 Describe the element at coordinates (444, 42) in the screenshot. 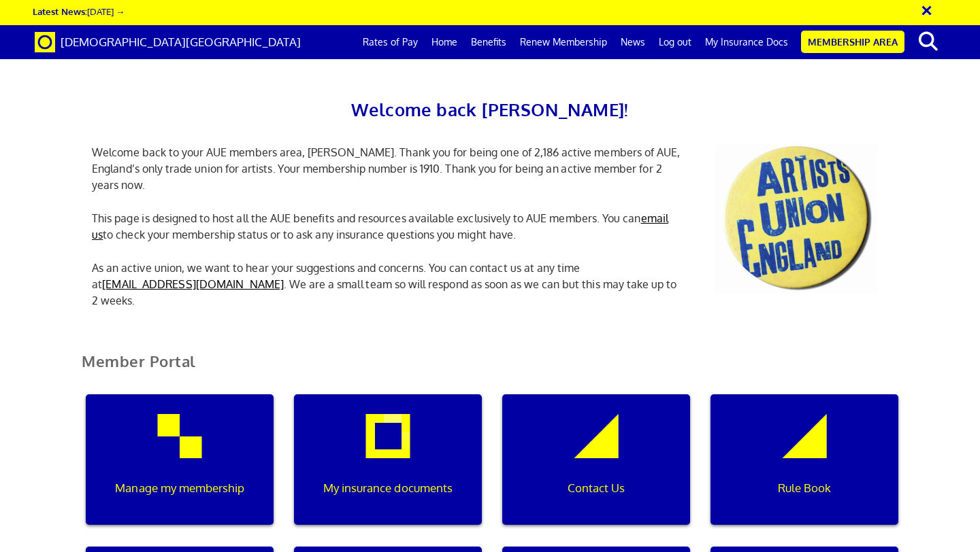

I see `a: Home` at that location.